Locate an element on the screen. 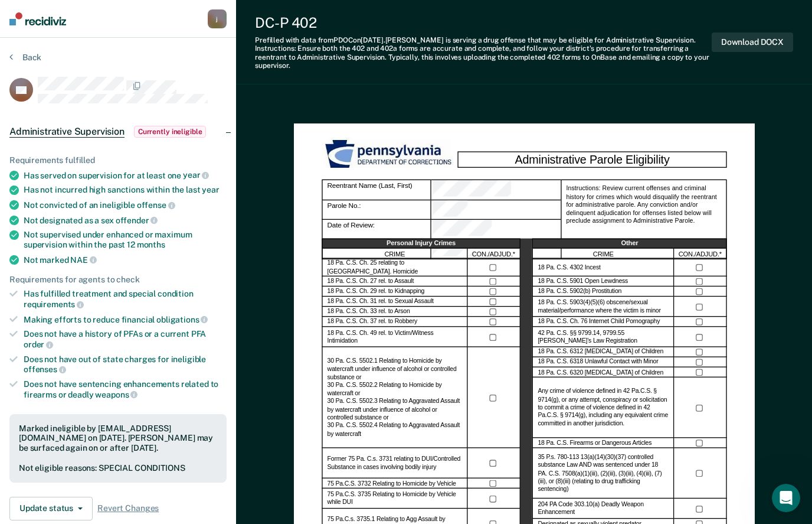 Image resolution: width=812 pixels, height=524 pixels. div: Instructions: Review current offenses and criminal history for crimes which would disqualify the ... is located at coordinates (643, 219).